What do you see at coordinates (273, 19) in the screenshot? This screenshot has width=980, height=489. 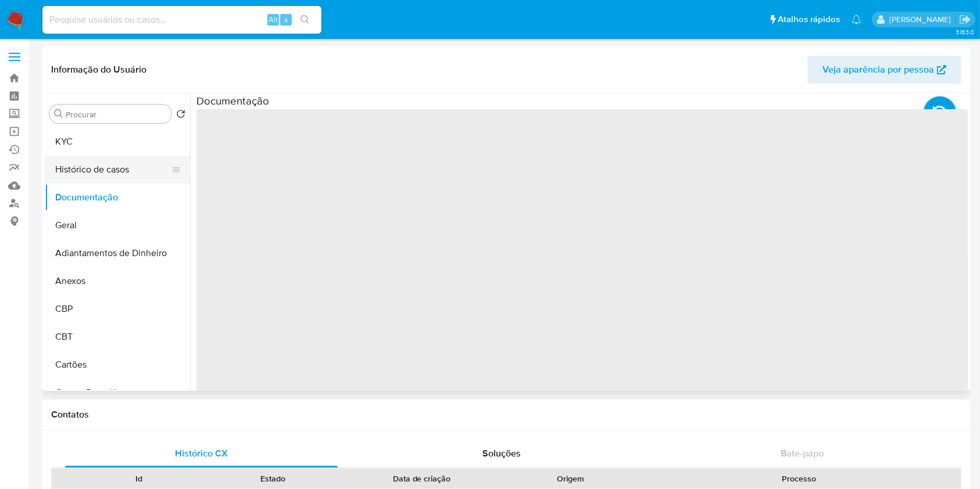 I see `span: Alt` at bounding box center [273, 19].